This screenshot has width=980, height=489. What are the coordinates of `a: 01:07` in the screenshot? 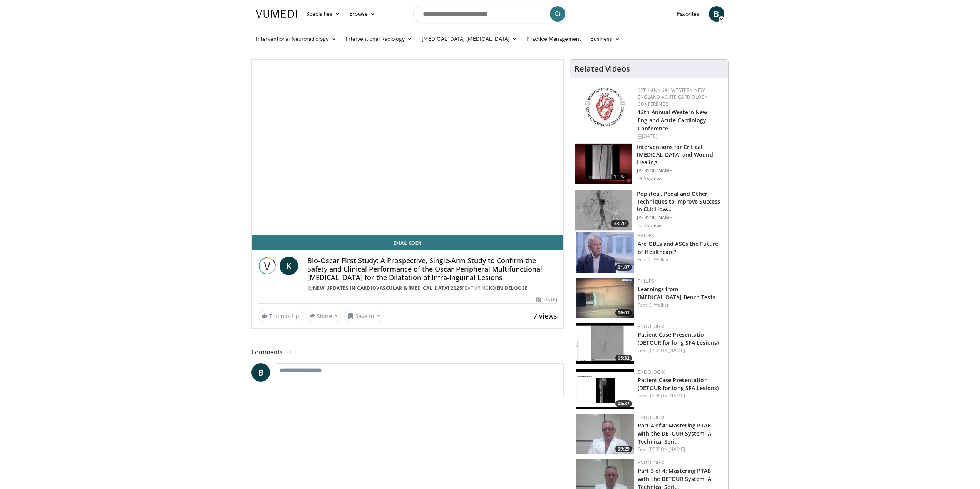 It's located at (605, 252).